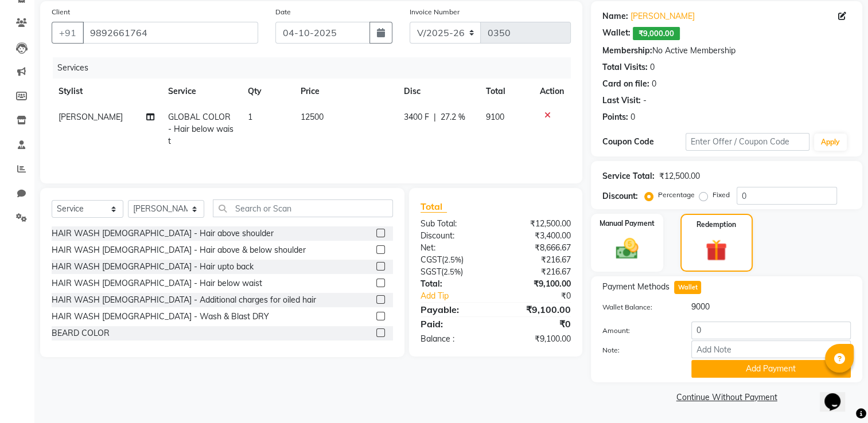 This screenshot has width=868, height=423. I want to click on div: Balance :, so click(454, 339).